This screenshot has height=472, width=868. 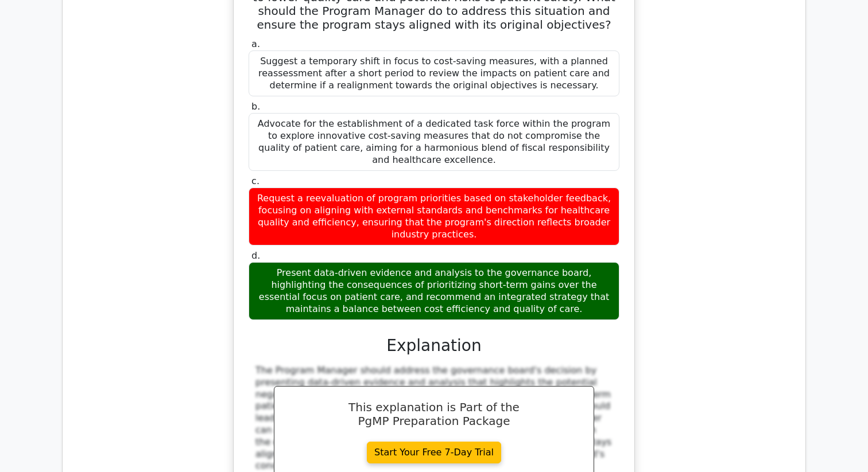 I want to click on div: Advocate for the establishment of a dedicated task force within the program to explore innovative..., so click(x=434, y=142).